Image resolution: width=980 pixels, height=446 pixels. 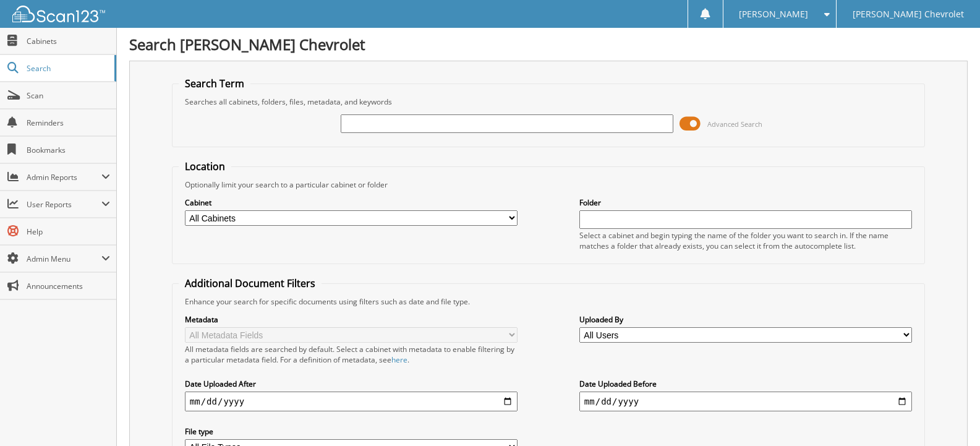 What do you see at coordinates (67, 68) in the screenshot?
I see `span: Search` at bounding box center [67, 68].